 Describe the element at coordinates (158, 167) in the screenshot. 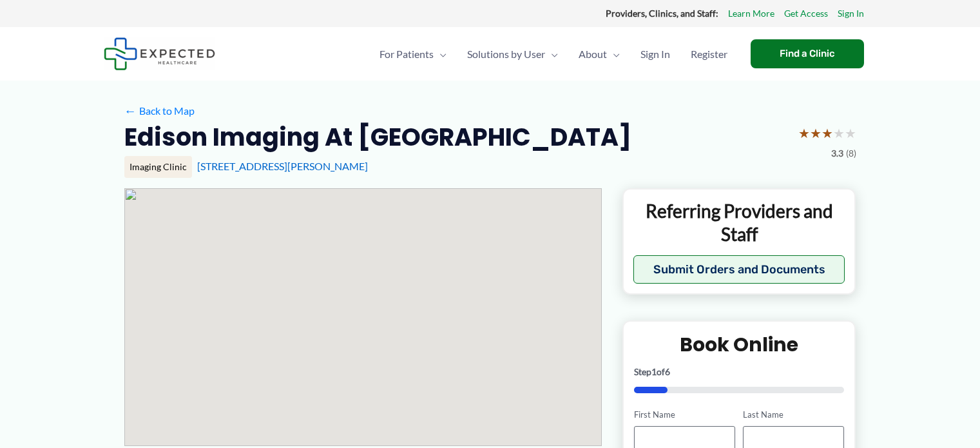

I see `div: Imaging Clinic` at that location.